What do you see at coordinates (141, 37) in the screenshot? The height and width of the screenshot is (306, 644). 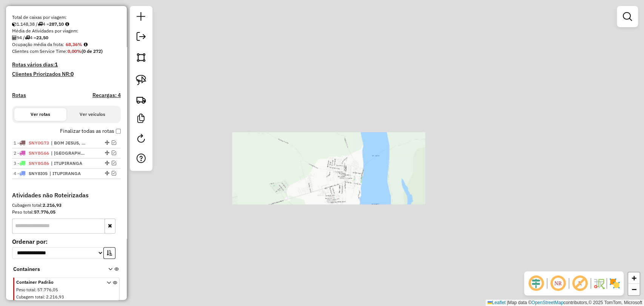 I see `a: Exportar sessão` at bounding box center [141, 37].